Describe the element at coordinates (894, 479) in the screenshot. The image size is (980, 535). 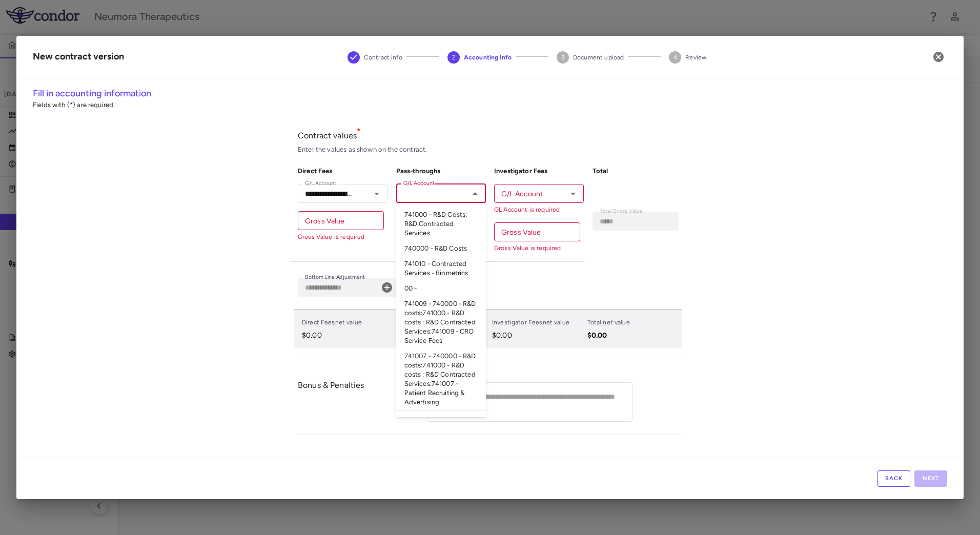
I see `button: Back` at that location.